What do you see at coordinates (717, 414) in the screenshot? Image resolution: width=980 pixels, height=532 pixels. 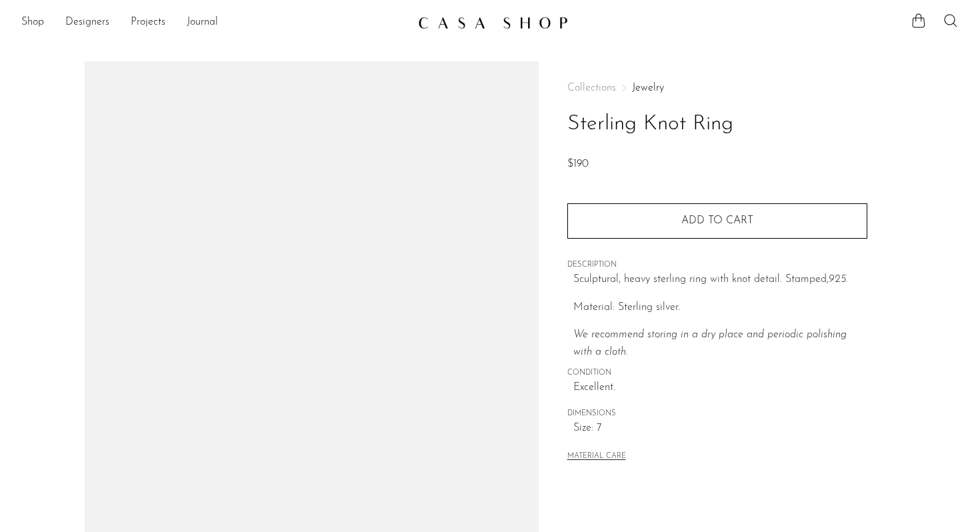 I see `span: DIMENSIONS` at bounding box center [717, 414].